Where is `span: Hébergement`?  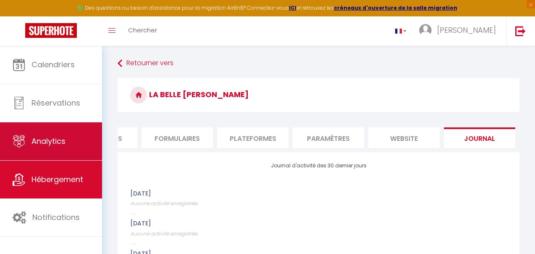
span: Hébergement is located at coordinates (57, 179).